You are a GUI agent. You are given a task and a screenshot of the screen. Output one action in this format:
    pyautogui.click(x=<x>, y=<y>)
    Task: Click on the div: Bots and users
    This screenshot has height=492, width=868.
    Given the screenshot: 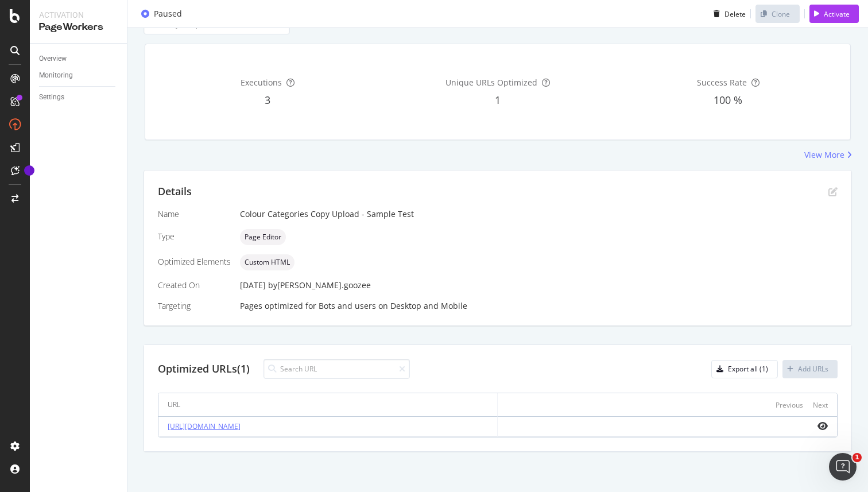 What is the action you would take?
    pyautogui.click(x=347, y=306)
    